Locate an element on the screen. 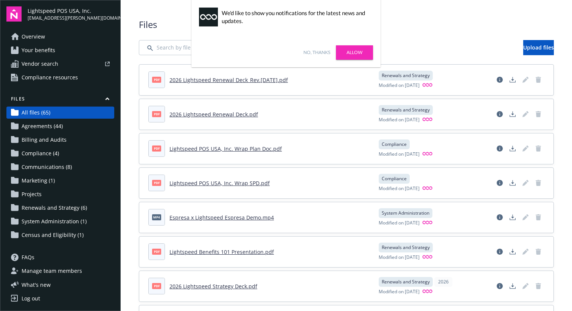 The image size is (572, 311). a: FAQs is located at coordinates (60, 258).